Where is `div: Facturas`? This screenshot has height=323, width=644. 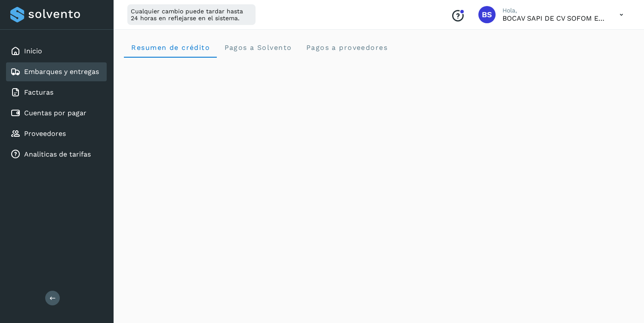 div: Facturas is located at coordinates (57, 93).